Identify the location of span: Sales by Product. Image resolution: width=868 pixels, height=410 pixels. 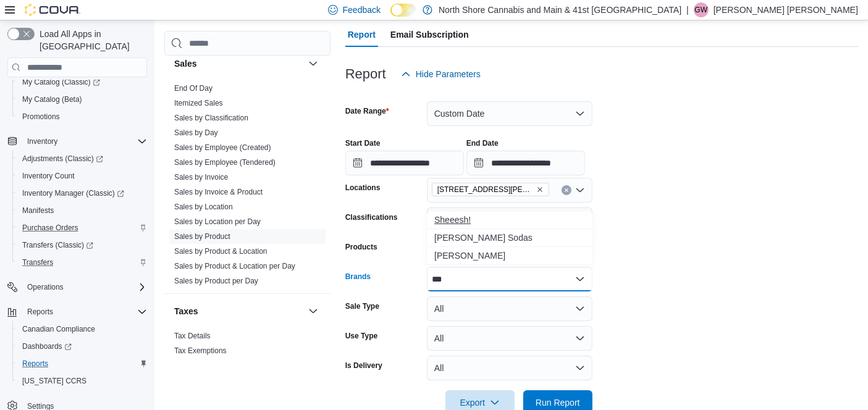
(202, 236).